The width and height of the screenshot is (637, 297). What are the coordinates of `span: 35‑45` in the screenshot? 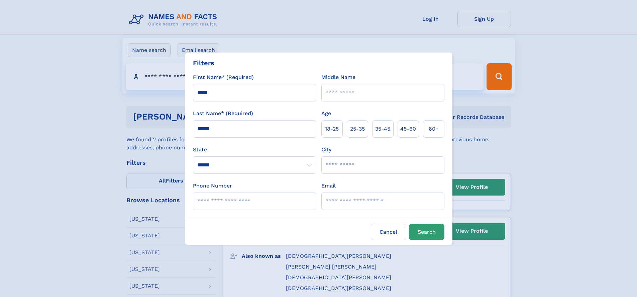 It's located at (383, 129).